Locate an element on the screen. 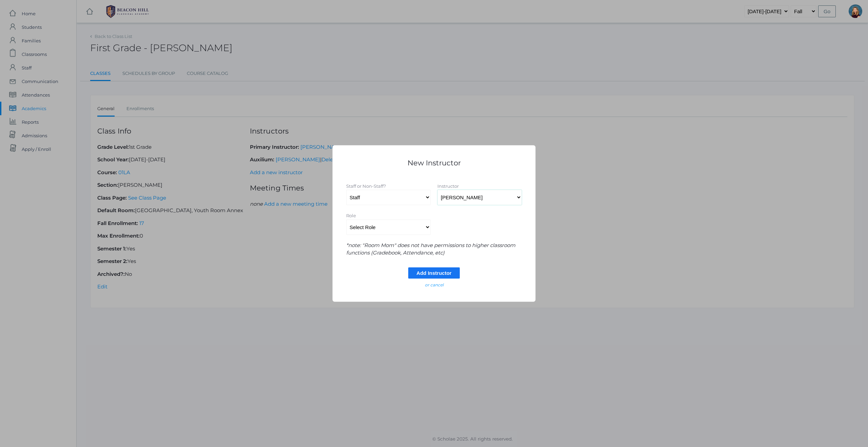  em: *note: "Room Mom" does not have permissions to higher classroom functions (Gradebook, Attendance,... is located at coordinates (431, 249).